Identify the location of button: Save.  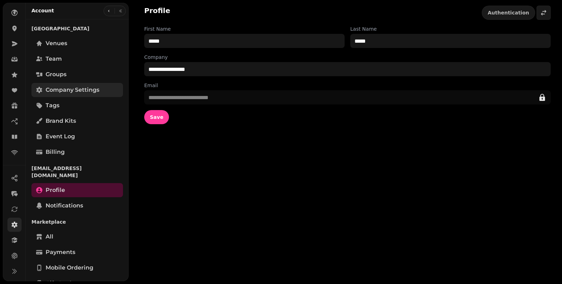
(156, 117).